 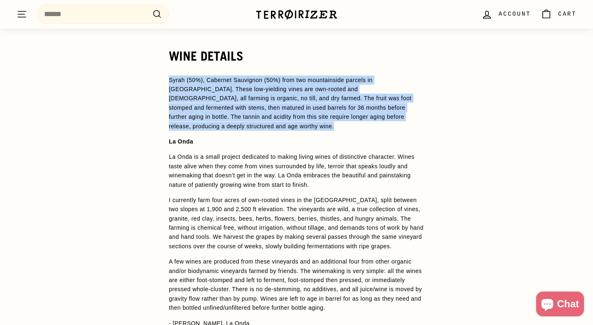 I want to click on span: Cart, so click(x=567, y=14).